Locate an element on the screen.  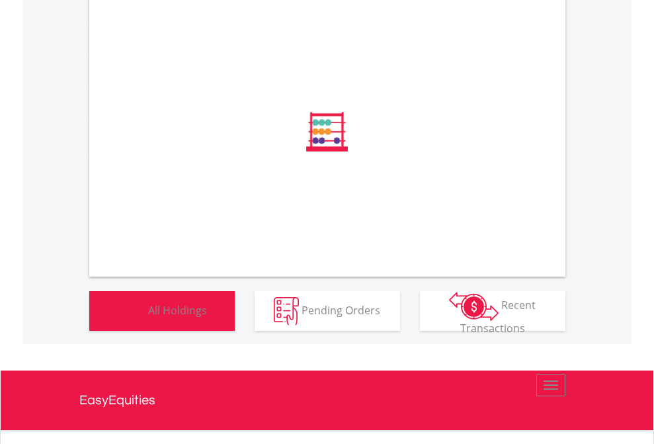
img: pending_instructions-wht.png is located at coordinates (286, 311).